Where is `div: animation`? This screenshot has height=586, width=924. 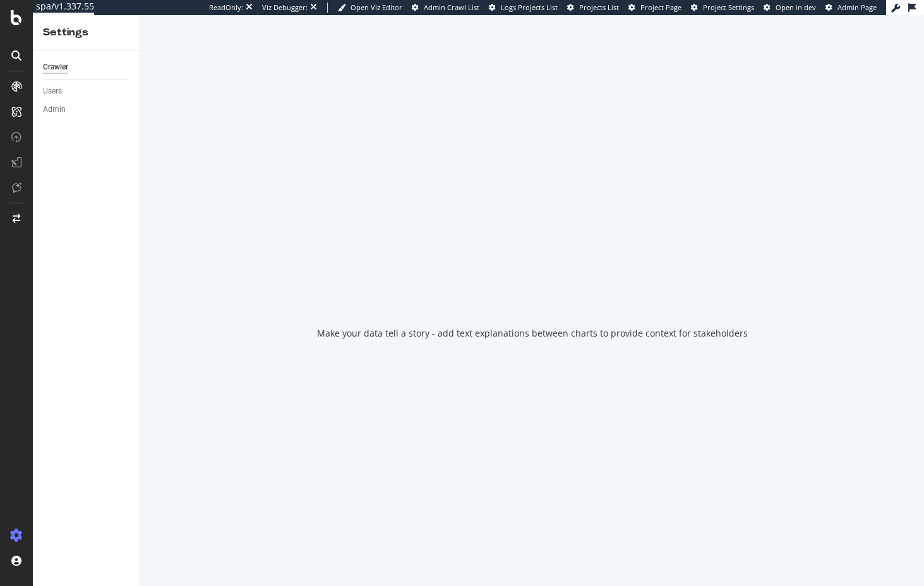
div: animation is located at coordinates (532, 284).